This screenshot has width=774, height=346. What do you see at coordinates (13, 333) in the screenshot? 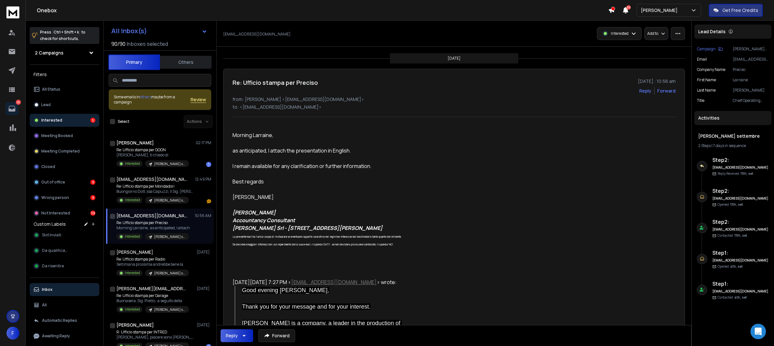
I see `button: F` at bounding box center [13, 333].